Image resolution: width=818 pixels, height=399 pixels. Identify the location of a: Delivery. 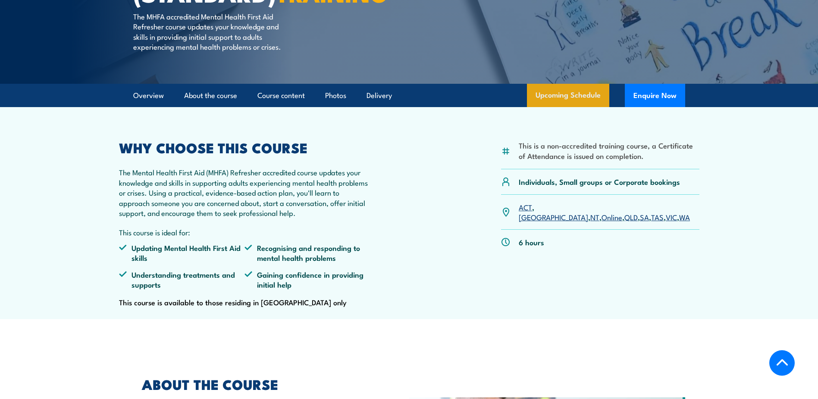
(379, 95).